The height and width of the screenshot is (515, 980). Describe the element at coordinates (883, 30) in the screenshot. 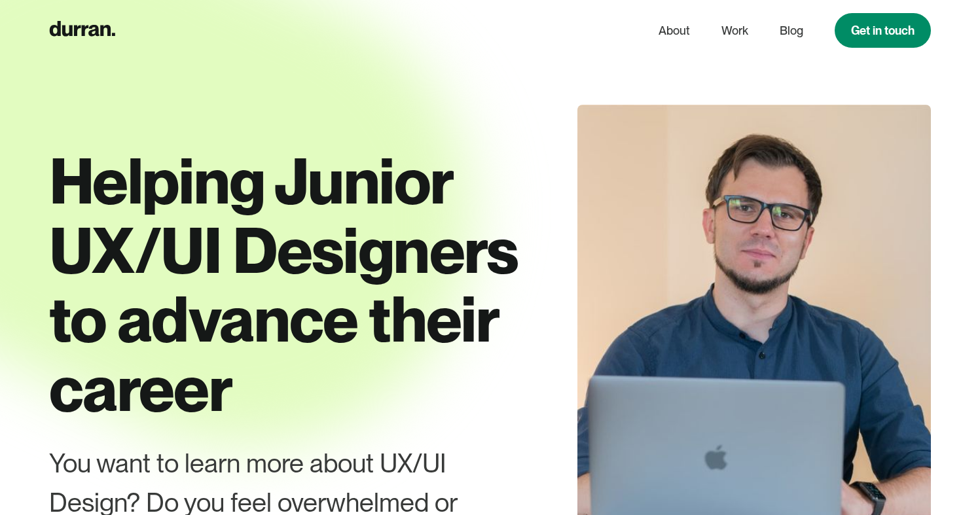

I see `a: Get in touch` at that location.